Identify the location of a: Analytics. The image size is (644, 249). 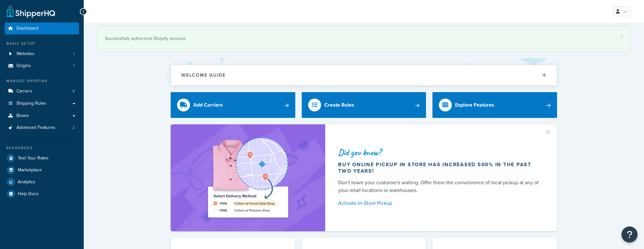
(42, 182).